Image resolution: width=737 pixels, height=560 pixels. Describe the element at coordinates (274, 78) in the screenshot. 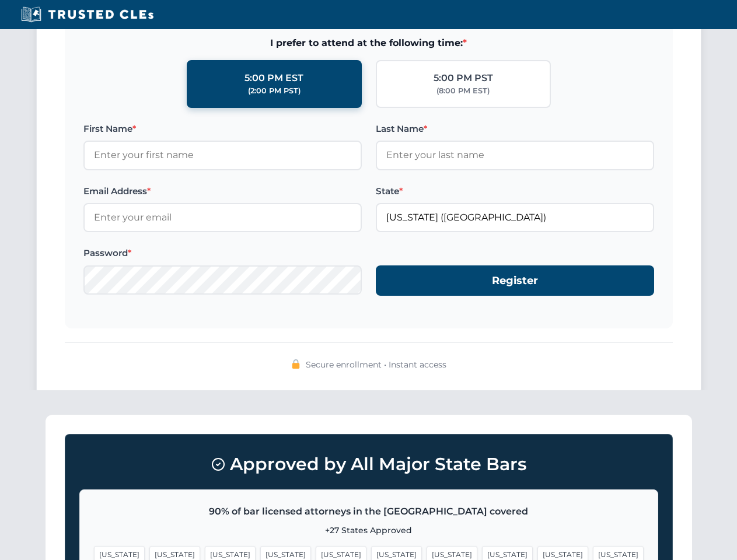

I see `div: 5:00 PM EST` at that location.